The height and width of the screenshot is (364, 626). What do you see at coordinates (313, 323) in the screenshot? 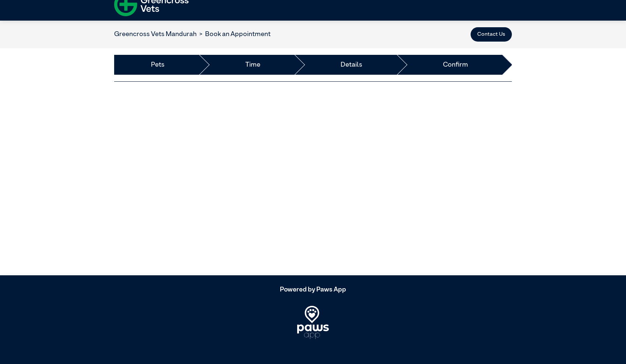
I see `img: PawsApp` at bounding box center [313, 323].